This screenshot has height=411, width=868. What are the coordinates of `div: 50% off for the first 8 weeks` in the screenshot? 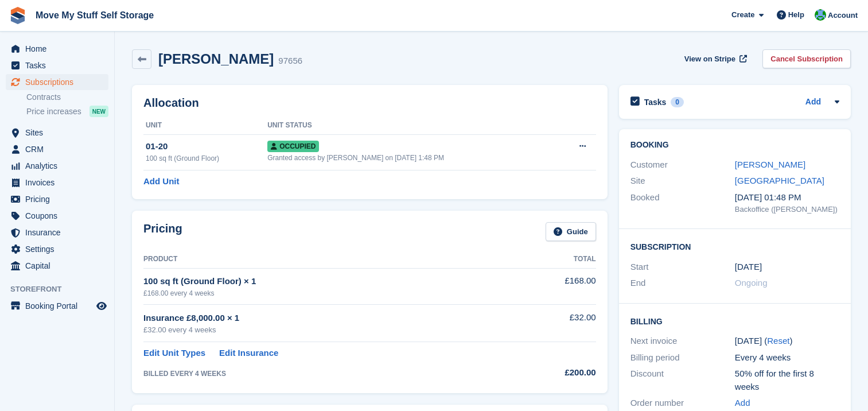 It's located at (787, 380).